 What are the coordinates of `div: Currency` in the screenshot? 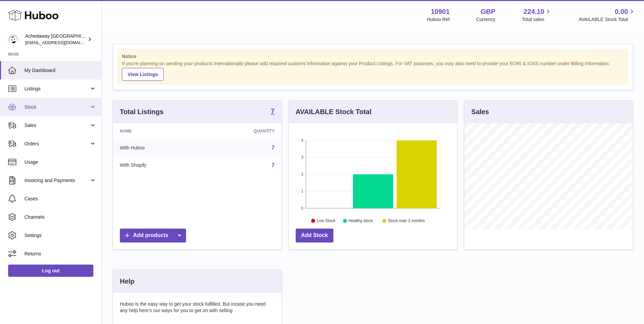 It's located at (486, 19).